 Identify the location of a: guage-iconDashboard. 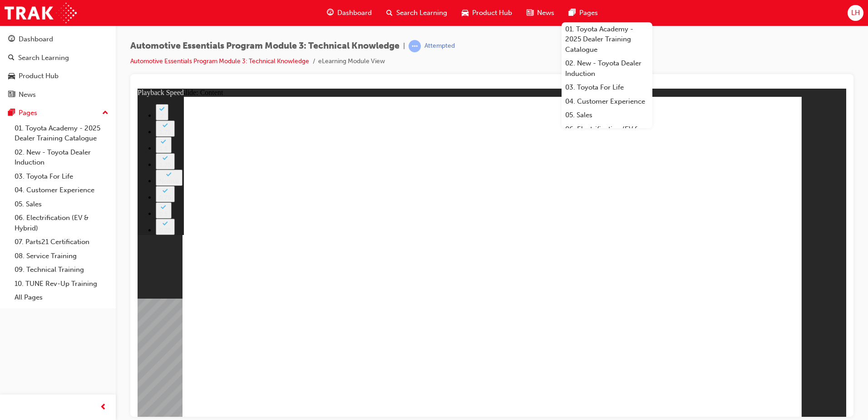
(349, 13).